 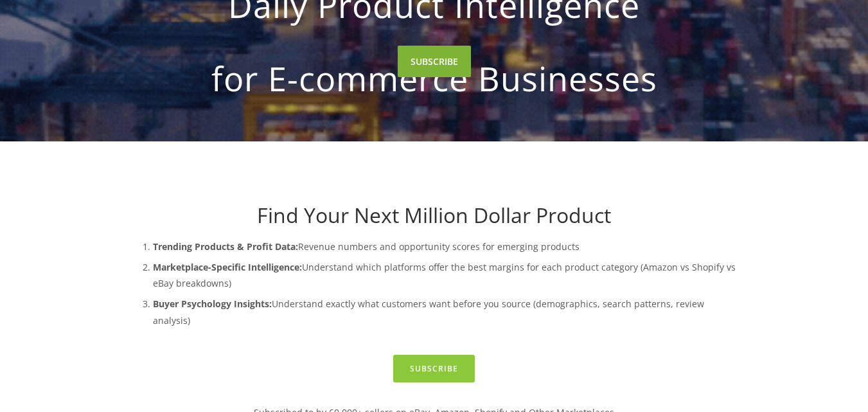 I want to click on p: Understand exactly what customers want before you source (demographics, search patterns, review a..., so click(x=447, y=312).